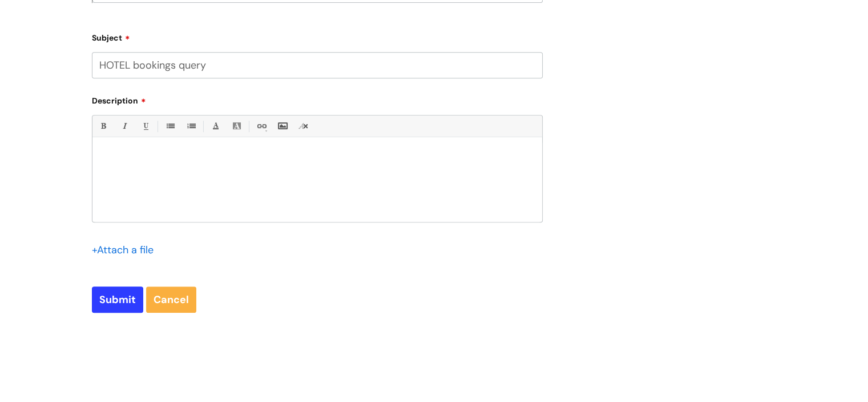  What do you see at coordinates (282, 126) in the screenshot?
I see `a: Insert Image...` at bounding box center [282, 126].